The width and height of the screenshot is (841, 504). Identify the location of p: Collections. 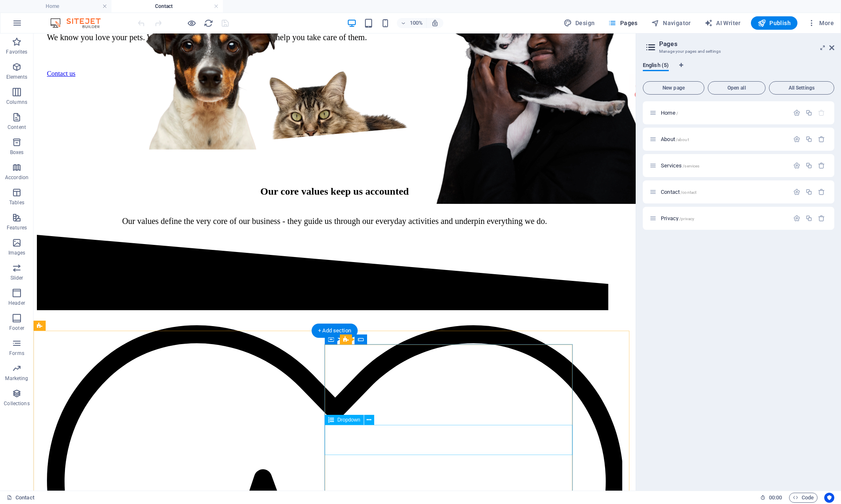
(16, 404).